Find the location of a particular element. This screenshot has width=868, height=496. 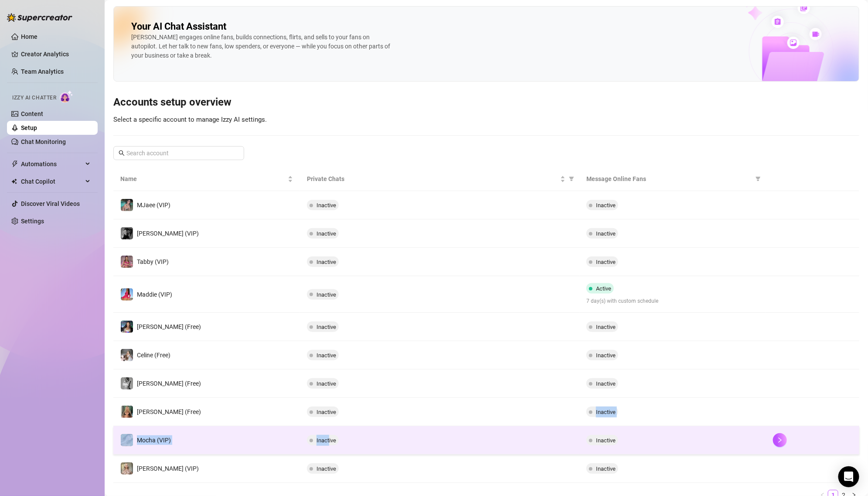

a: Content is located at coordinates (32, 114).